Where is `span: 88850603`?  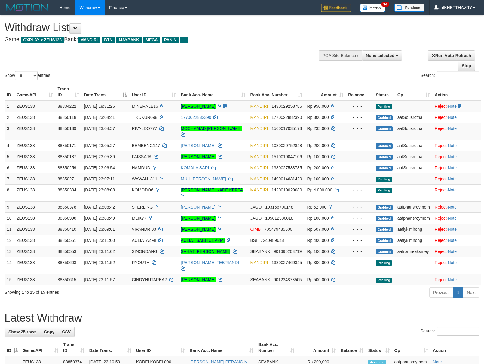 span: 88850603 is located at coordinates (67, 263).